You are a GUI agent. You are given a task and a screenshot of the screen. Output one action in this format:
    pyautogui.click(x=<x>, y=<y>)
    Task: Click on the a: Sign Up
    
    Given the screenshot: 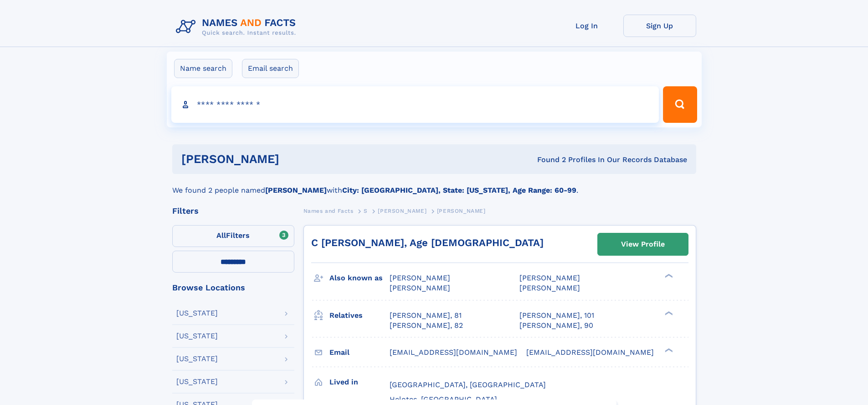 What is the action you would take?
    pyautogui.click(x=660, y=25)
    